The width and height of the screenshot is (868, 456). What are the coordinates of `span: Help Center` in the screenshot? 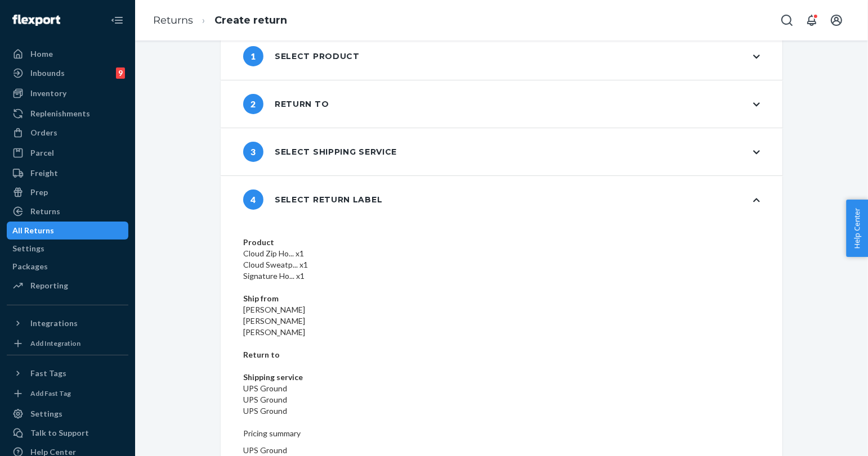 It's located at (856, 228).